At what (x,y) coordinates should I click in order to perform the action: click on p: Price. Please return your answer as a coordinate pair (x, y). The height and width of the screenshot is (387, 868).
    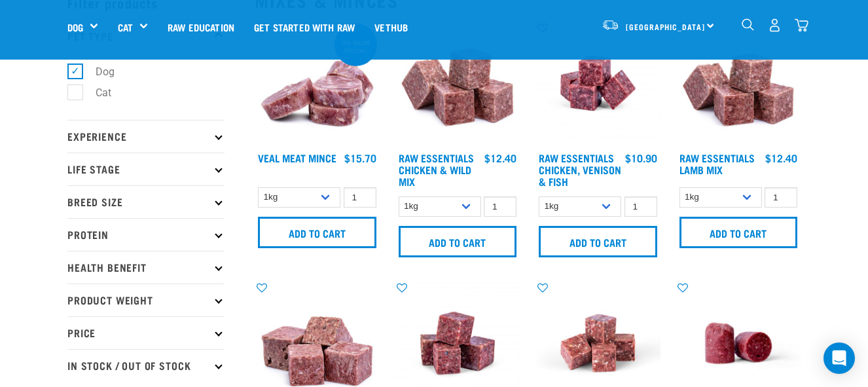
    Looking at the image, I should click on (146, 332).